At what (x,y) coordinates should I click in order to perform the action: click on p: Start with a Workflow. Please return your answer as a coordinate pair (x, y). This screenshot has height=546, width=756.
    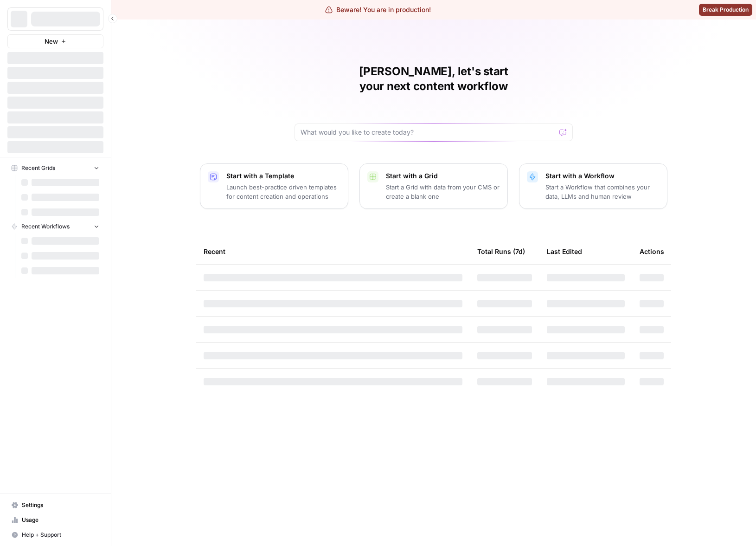
    Looking at the image, I should click on (603, 176).